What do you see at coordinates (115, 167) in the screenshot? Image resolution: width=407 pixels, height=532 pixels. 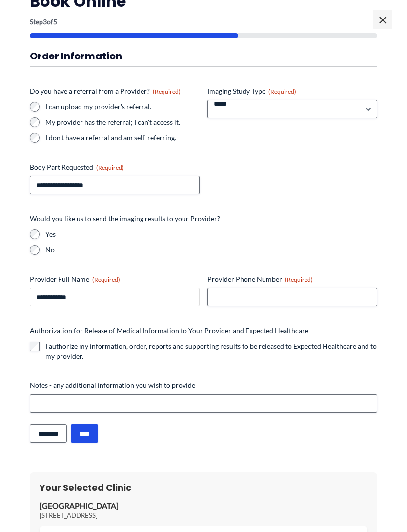 I see `label: Body Part Requested` at bounding box center [115, 167].